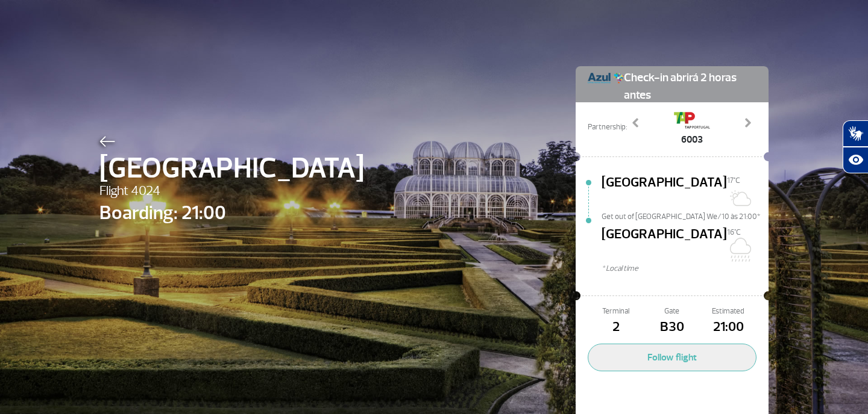 The image size is (868, 414). What do you see at coordinates (672, 358) in the screenshot?
I see `button: Follow flight` at bounding box center [672, 358].